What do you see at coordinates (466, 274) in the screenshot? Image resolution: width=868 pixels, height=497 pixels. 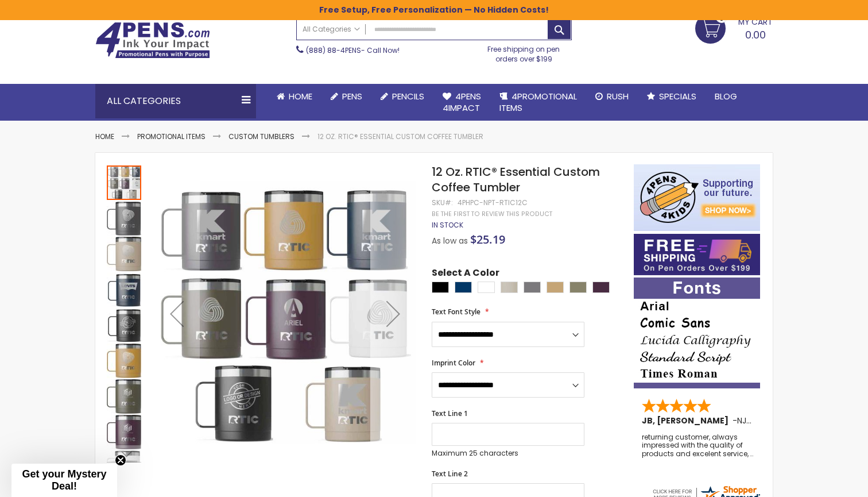 I see `span: Select A Color` at bounding box center [466, 274].